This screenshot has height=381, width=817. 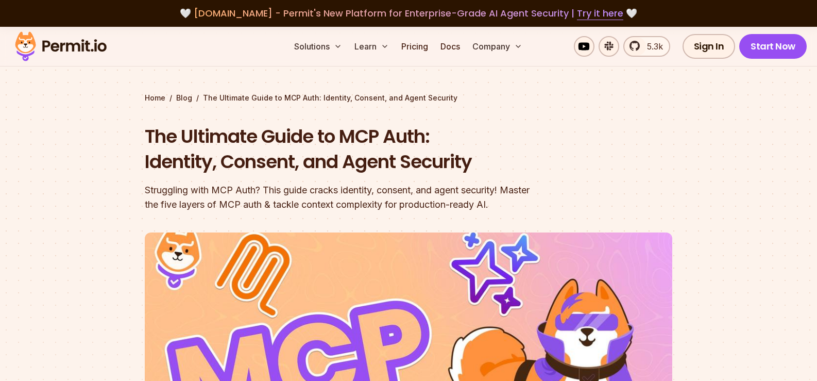 What do you see at coordinates (343, 149) in the screenshot?
I see `h1: The Ultimate Guide to MCP Auth: Identity, Consent, and Agent Security` at bounding box center [343, 149].